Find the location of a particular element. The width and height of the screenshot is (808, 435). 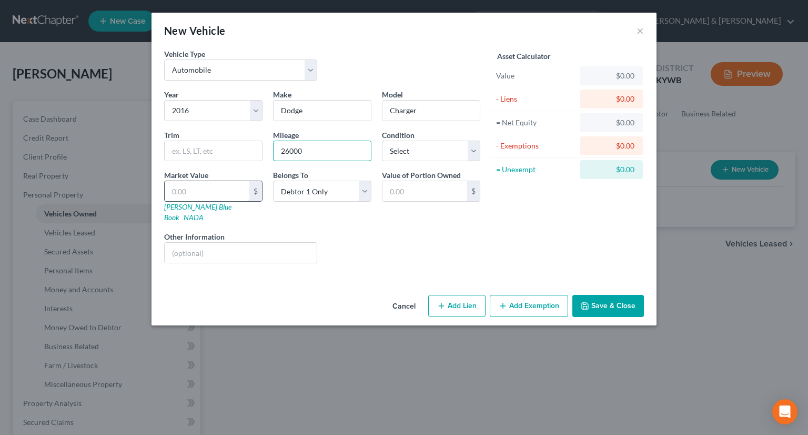

input: ex. LS, LT, etc is located at coordinates (213, 151).